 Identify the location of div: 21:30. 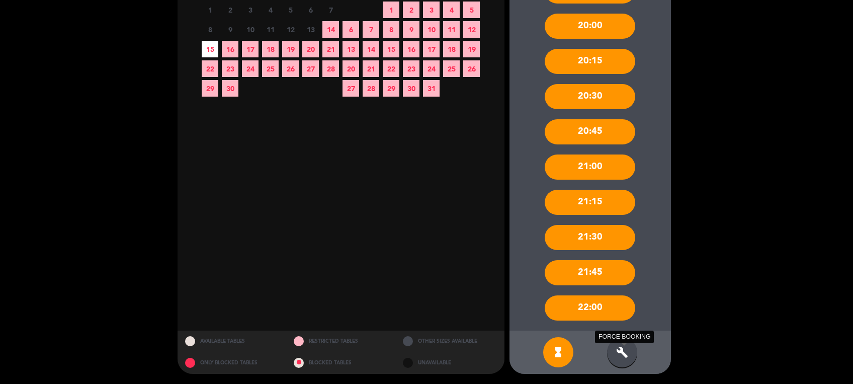
(590, 238).